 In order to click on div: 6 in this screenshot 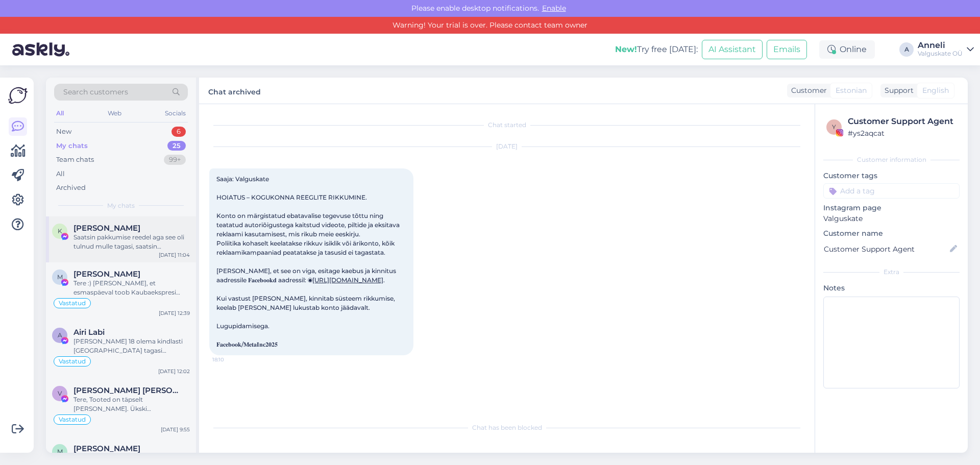, I will do `click(179, 132)`.